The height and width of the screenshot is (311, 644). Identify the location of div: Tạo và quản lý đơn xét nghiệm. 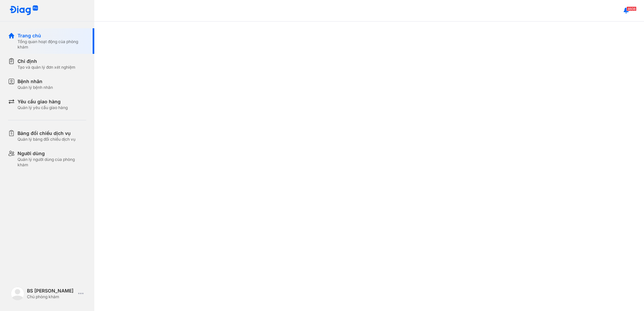
(46, 67).